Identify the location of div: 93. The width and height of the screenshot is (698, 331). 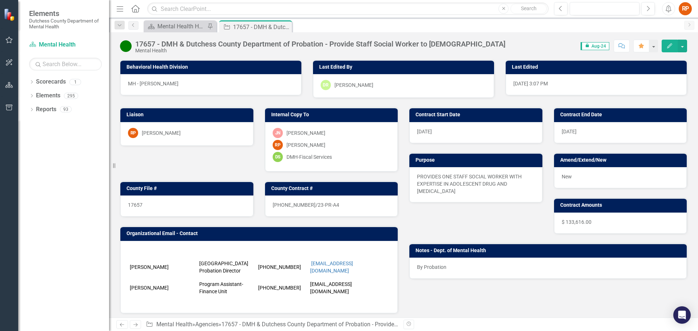
(66, 109).